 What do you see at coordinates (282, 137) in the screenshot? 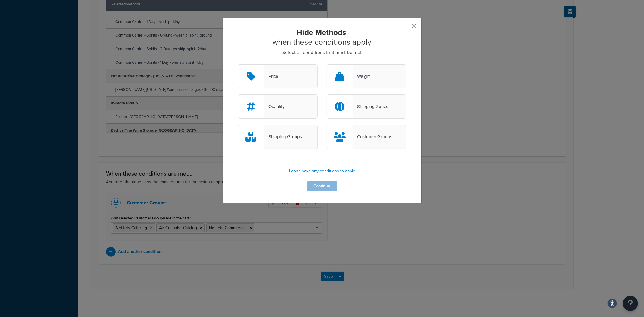
I see `div: Shipping Groups` at bounding box center [282, 137].